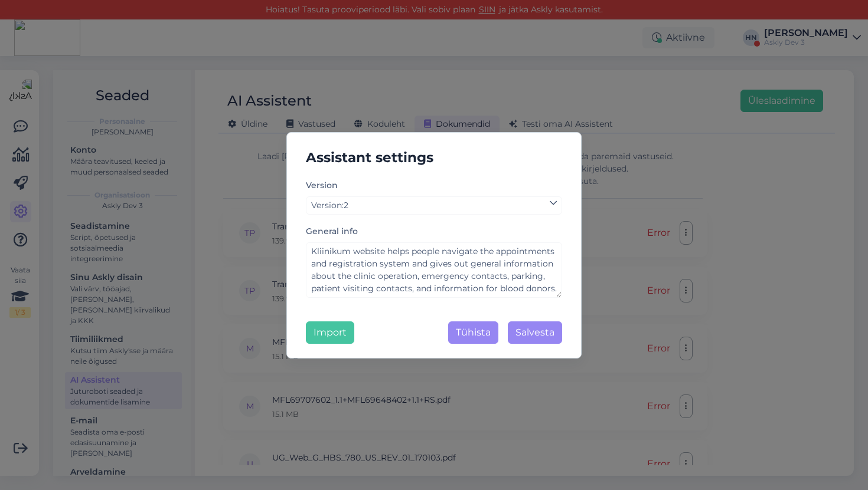 The image size is (868, 490). Describe the element at coordinates (330, 333) in the screenshot. I see `button: Import` at that location.